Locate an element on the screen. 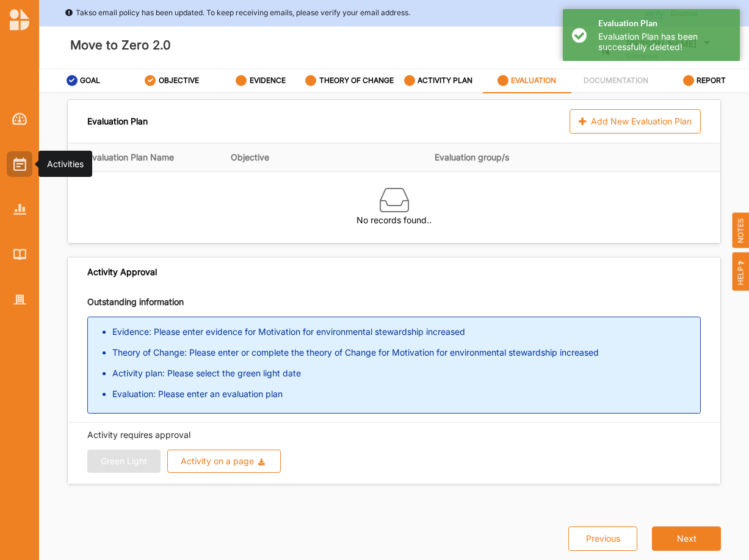 The image size is (749, 560). button: Activity on a page is located at coordinates (224, 461).